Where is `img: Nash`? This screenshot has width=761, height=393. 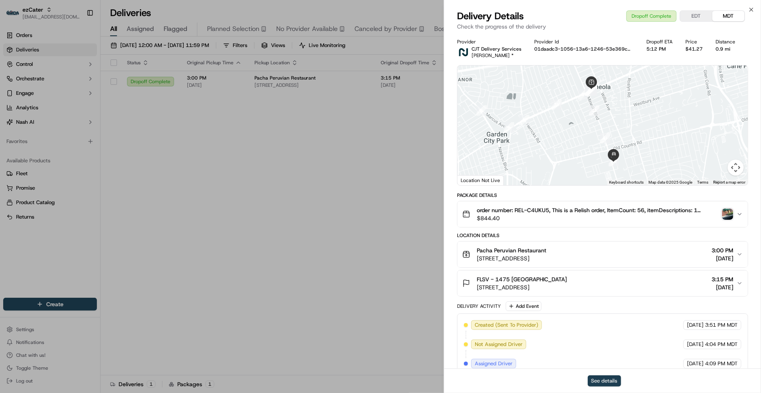 img: Nash is located at coordinates (16, 16).